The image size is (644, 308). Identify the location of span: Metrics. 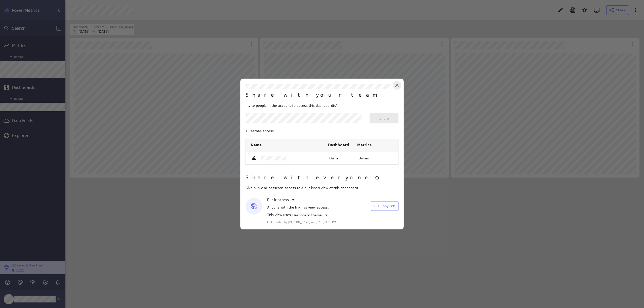
(365, 145).